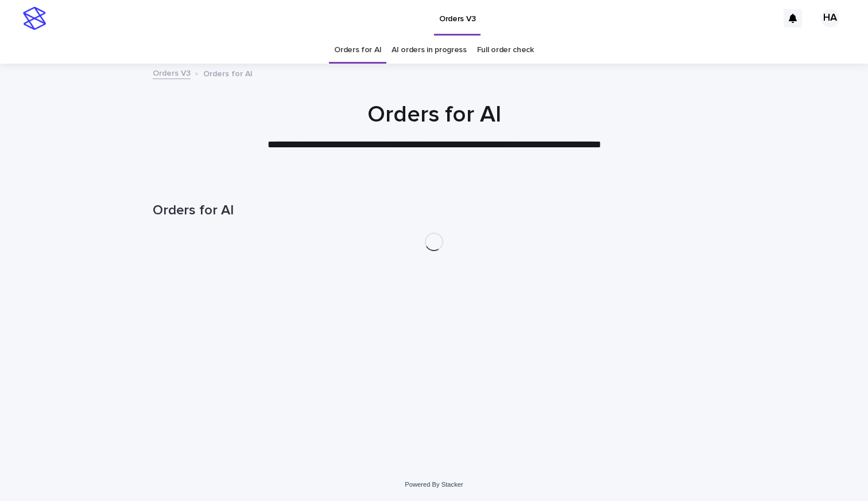  What do you see at coordinates (434, 485) in the screenshot?
I see `a: Powered By Stacker` at bounding box center [434, 485].